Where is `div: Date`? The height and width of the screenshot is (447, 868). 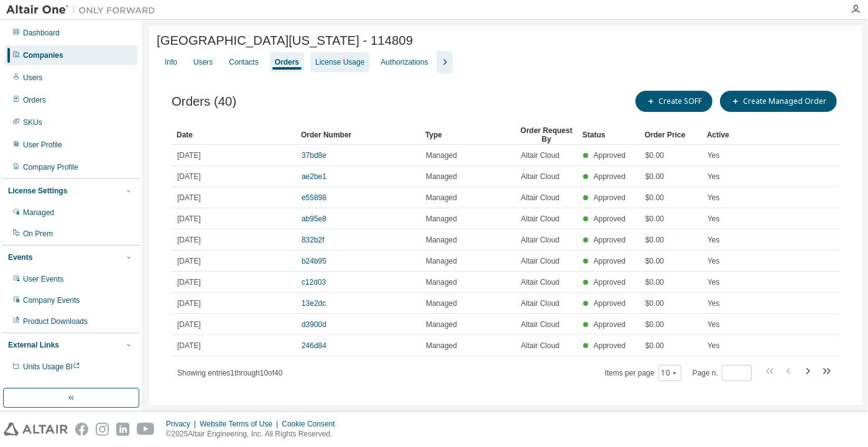
div: Date is located at coordinates (234, 135).